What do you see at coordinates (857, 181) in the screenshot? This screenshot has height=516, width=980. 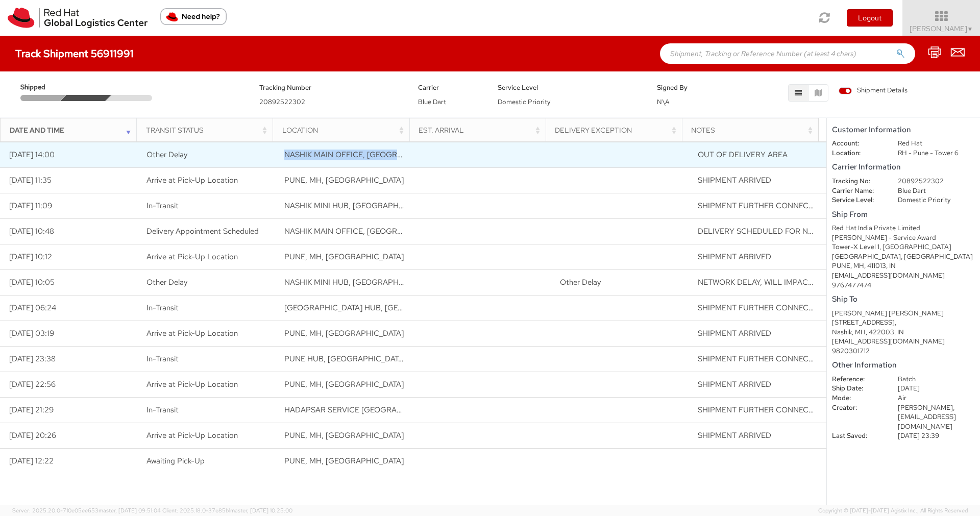 I see `dt: Tracking No:` at bounding box center [857, 181].